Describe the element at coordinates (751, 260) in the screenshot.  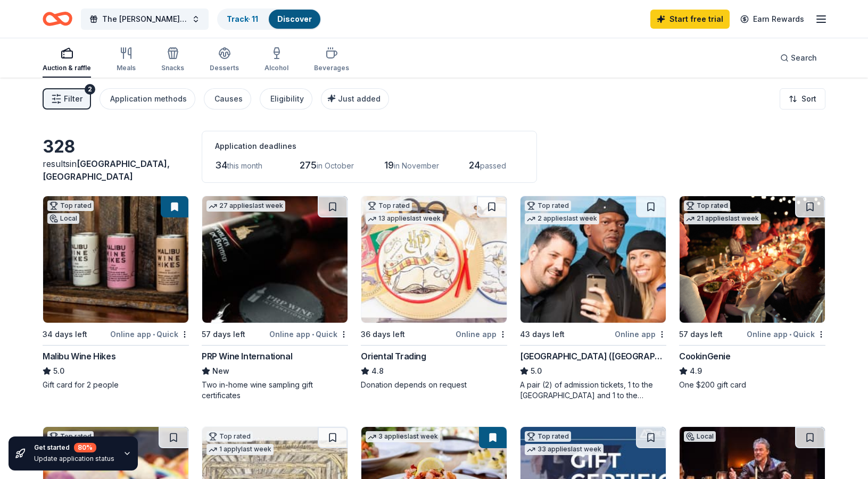
I see `img: Image for CookinGenie` at that location.